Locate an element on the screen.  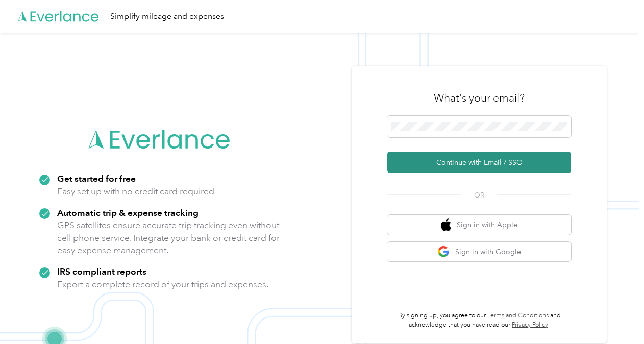
img: google logo is located at coordinates (443, 252).